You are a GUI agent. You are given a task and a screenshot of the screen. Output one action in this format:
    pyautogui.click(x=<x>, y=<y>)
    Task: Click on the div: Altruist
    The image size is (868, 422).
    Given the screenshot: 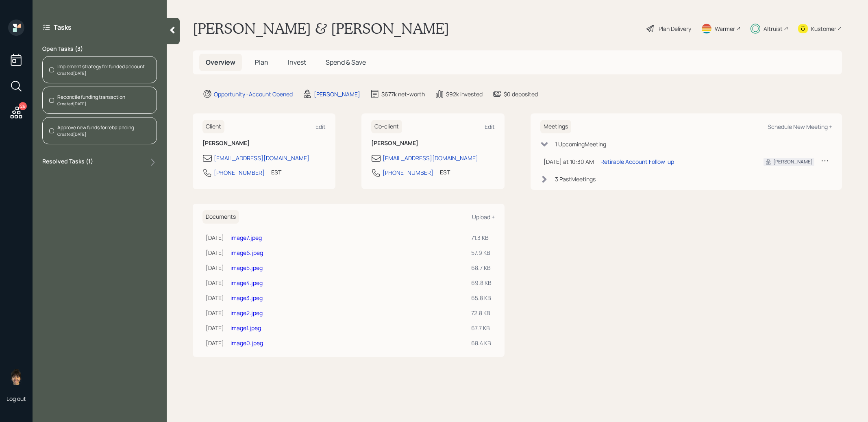 What is the action you would take?
    pyautogui.click(x=773, y=29)
    